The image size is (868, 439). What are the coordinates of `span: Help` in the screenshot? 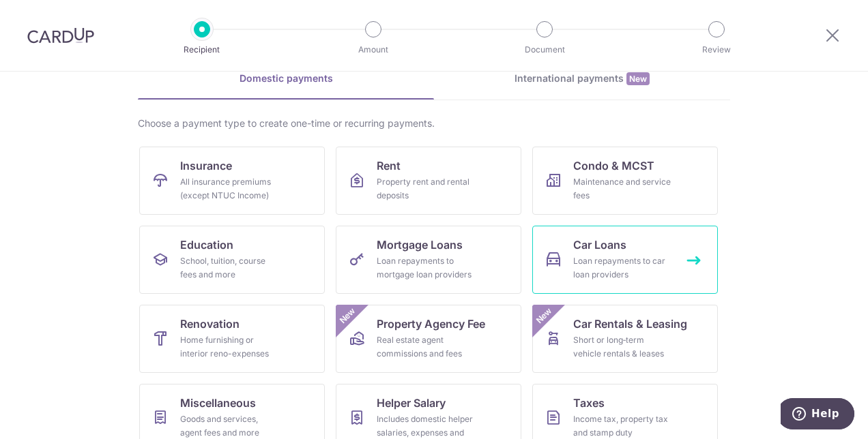 It's located at (44, 16).